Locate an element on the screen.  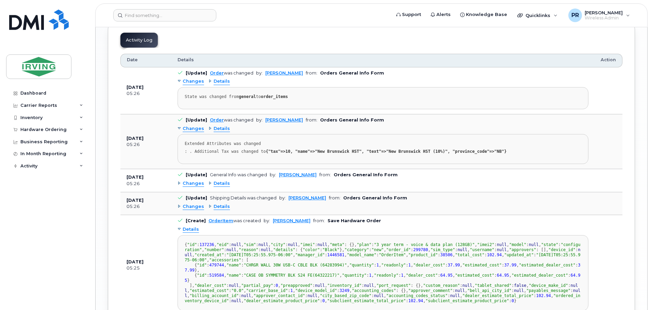
strong: general is located at coordinates (247, 97).